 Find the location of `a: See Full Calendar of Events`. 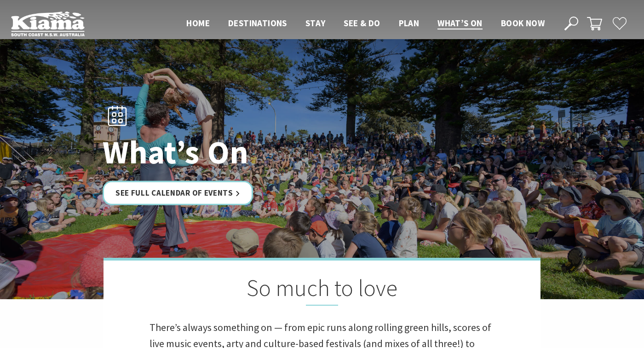

a: See Full Calendar of Events is located at coordinates (178, 193).